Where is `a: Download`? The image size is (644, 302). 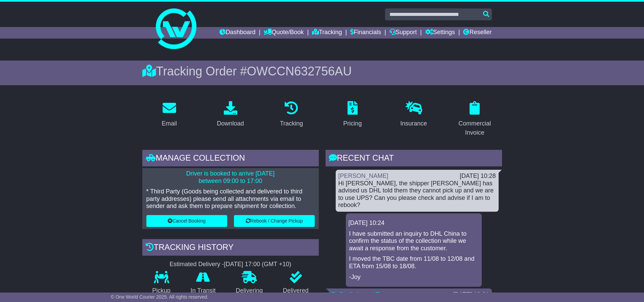 a: Download is located at coordinates (230, 115).